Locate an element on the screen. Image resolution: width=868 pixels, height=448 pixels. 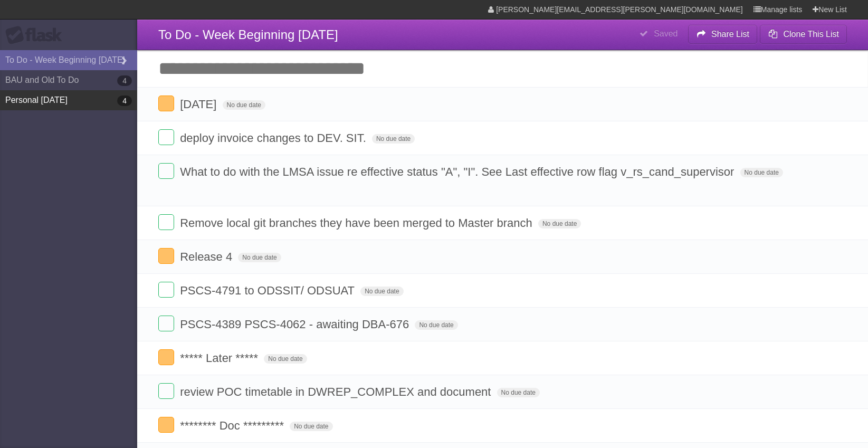
span: PSCS-4389 PSCS-4062 - awaiting DBA-676 is located at coordinates (296, 324).